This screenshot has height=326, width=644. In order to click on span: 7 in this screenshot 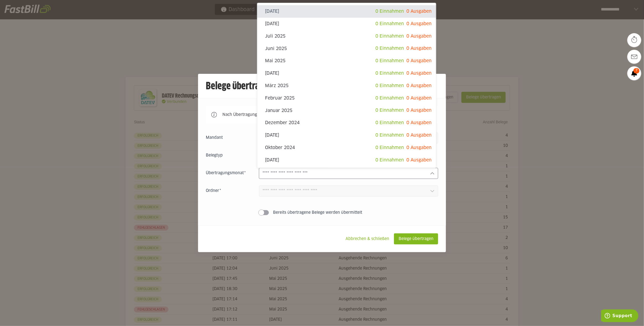, I will do `click(636, 71)`.